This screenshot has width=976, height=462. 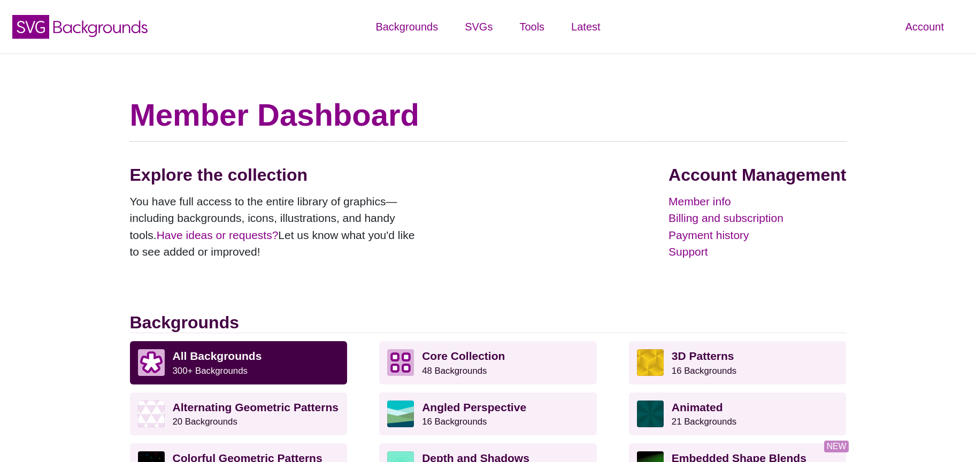 I want to click on a: Core Collection 48 Backgrounds, so click(x=488, y=363).